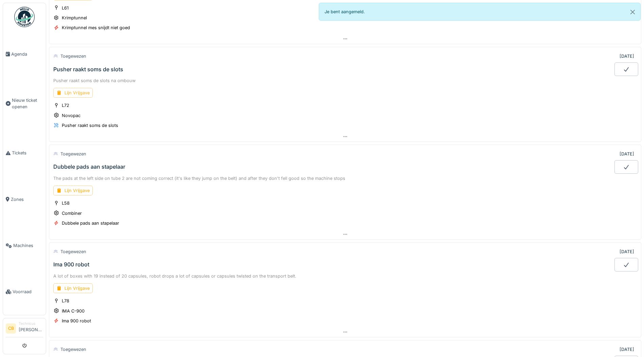  Describe the element at coordinates (25, 17) in the screenshot. I see `img: Badge_color-CXgf-gQk.svg` at that location.